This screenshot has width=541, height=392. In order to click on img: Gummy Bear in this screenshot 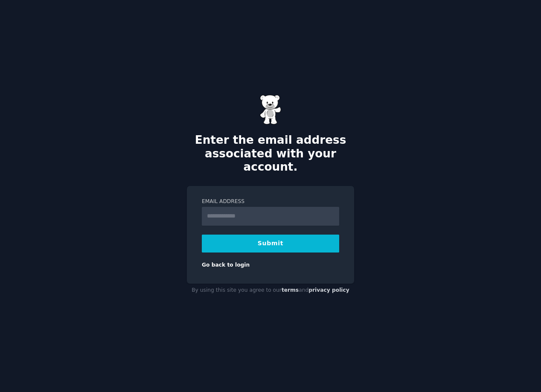, I will do `click(270, 110)`.